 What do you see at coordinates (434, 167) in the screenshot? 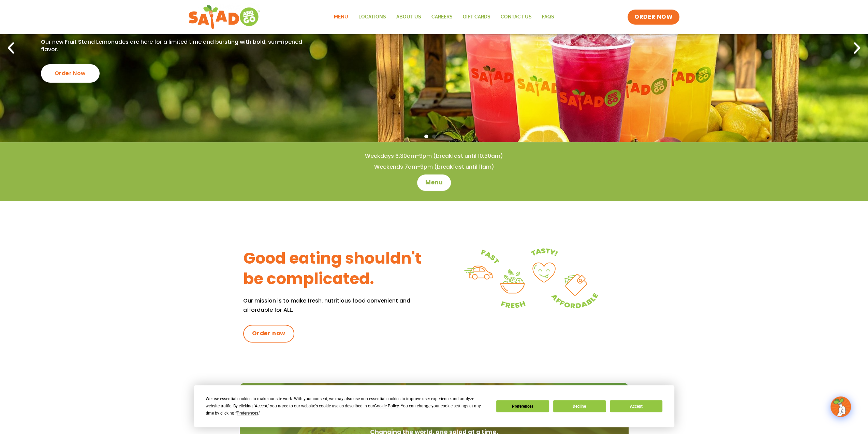
I see `h4: Weekends 7am-9pm (breakfast until 11am)` at bounding box center [434, 167].